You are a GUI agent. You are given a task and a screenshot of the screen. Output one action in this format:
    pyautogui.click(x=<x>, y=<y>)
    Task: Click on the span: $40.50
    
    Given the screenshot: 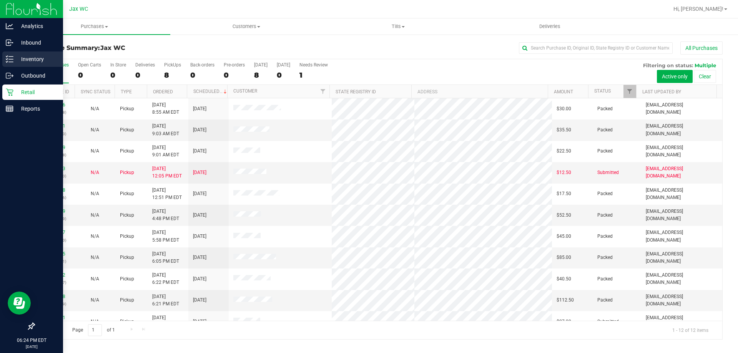 What is the action you would take?
    pyautogui.click(x=564, y=279)
    